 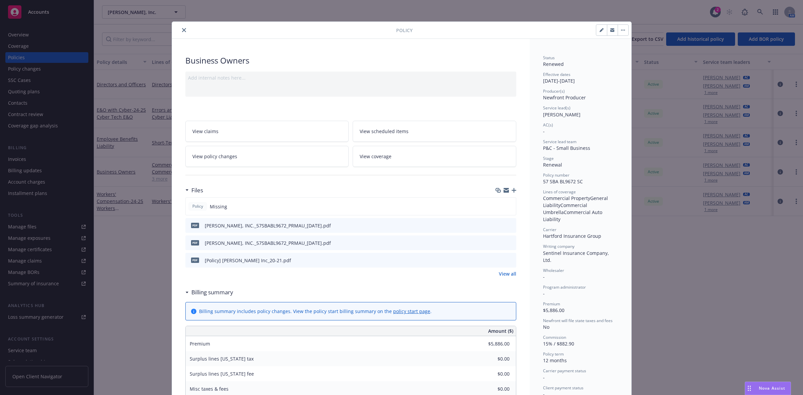 I want to click on span: Service lead(s), so click(x=557, y=108).